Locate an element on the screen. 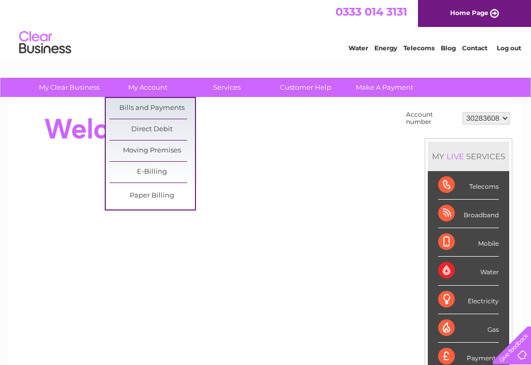 This screenshot has height=365, width=531. td: Account number is located at coordinates (431, 118).